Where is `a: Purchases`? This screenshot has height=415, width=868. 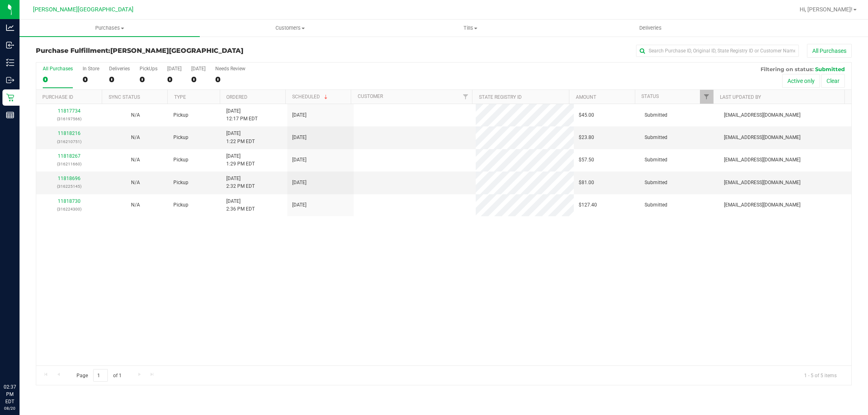
a: Purchases is located at coordinates (109, 28).